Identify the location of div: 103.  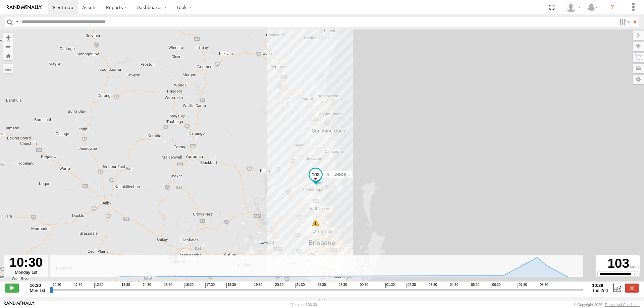
(618, 264).